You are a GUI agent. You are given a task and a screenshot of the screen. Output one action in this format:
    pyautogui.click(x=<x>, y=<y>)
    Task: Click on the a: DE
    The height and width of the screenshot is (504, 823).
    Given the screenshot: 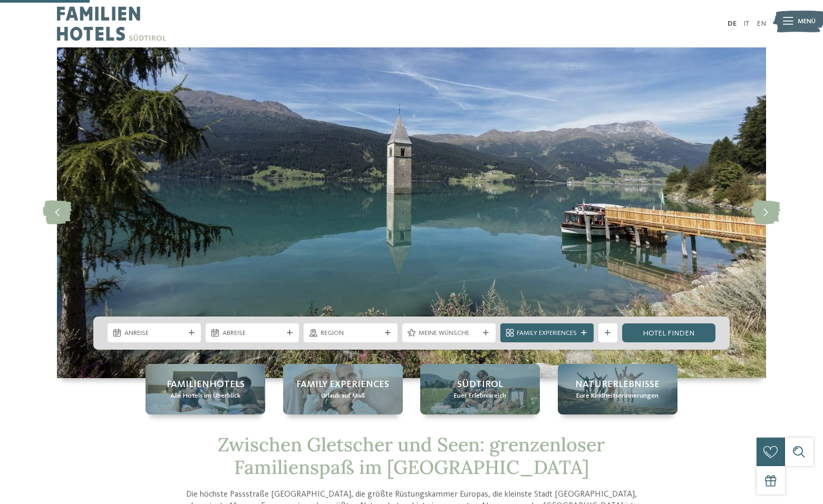 What is the action you would take?
    pyautogui.click(x=732, y=24)
    